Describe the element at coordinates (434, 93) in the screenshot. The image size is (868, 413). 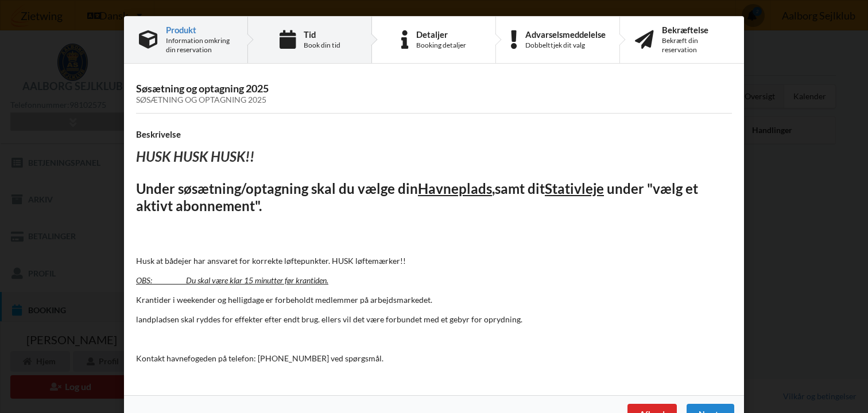
I see `h3: Søsætning og optagning 2025` at that location.